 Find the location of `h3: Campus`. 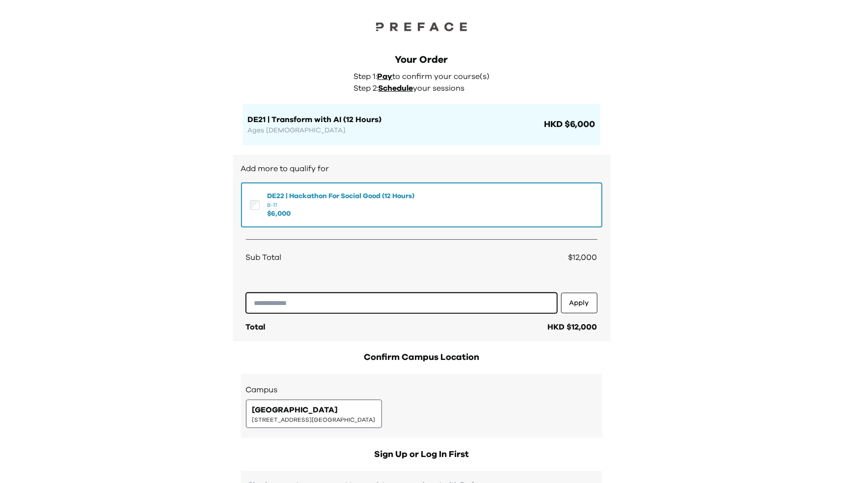

h3: Campus is located at coordinates (422, 390).